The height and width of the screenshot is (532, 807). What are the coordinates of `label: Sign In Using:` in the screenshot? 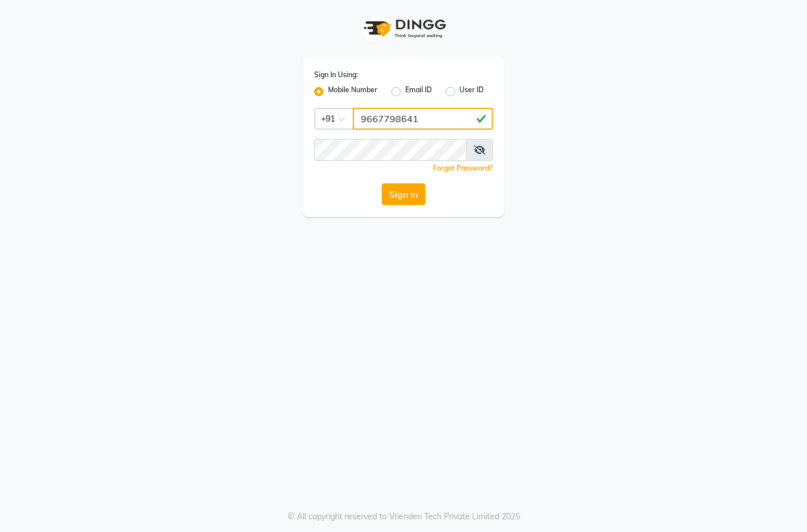 It's located at (336, 75).